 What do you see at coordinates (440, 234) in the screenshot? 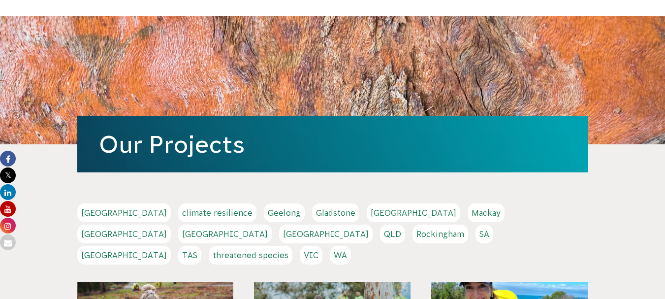
I see `a: Rockingham` at bounding box center [440, 234].